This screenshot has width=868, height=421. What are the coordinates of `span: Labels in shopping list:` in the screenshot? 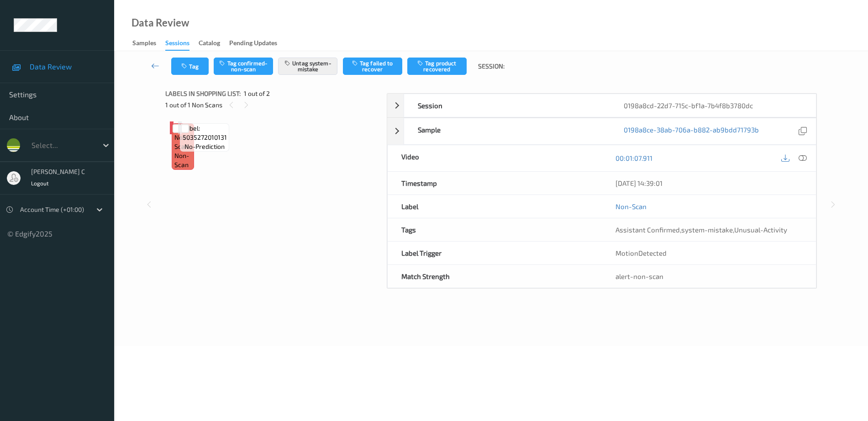 It's located at (203, 94).